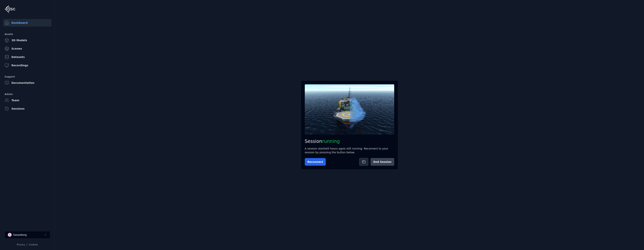 The image size is (644, 250). Describe the element at coordinates (350, 142) in the screenshot. I see `h2: Session` at that location.